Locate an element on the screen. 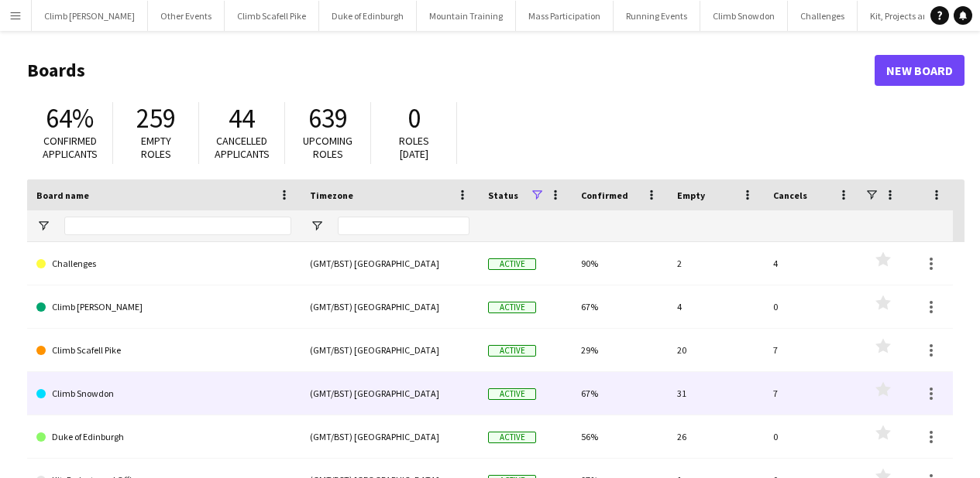  span: 259 is located at coordinates (156, 118).